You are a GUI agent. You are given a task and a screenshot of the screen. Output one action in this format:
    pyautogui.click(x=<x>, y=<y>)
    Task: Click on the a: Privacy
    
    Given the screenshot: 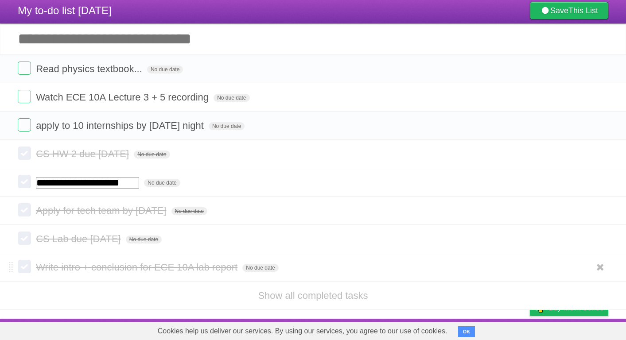 What is the action you would take?
    pyautogui.click(x=529, y=329)
    